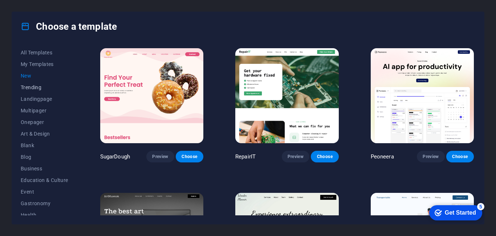 The image size is (496, 236). I want to click on button: Business, so click(44, 169).